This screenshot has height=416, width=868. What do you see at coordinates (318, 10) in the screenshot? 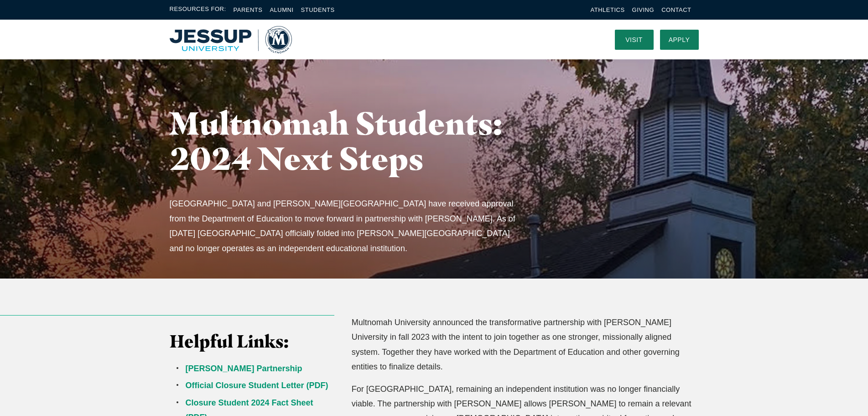
I see `a: Students` at bounding box center [318, 10].